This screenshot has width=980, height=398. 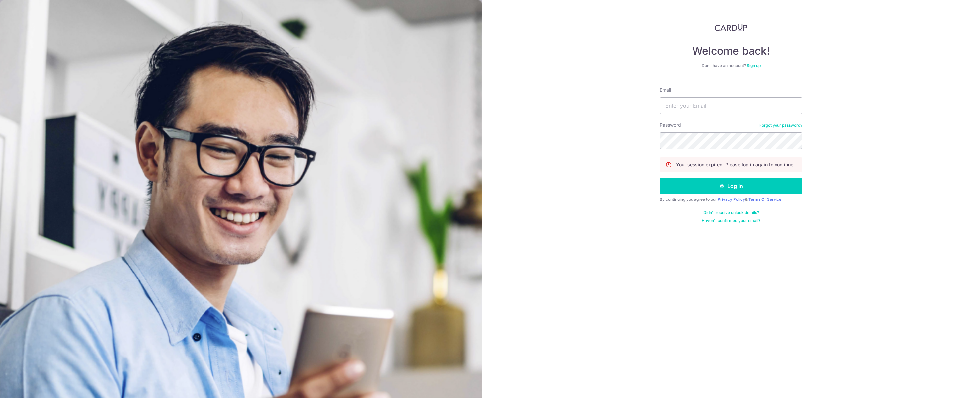 I want to click on a: Privacy Policy, so click(x=731, y=199).